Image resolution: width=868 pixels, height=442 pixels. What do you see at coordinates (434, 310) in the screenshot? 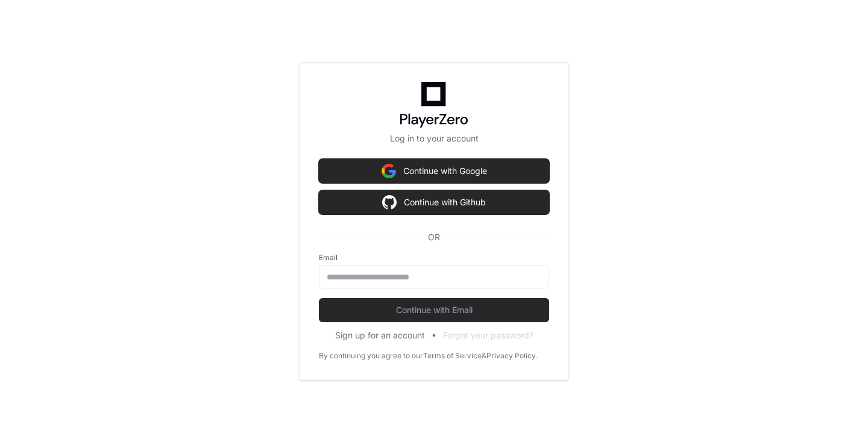
I see `button: Continue with Email` at bounding box center [434, 310].